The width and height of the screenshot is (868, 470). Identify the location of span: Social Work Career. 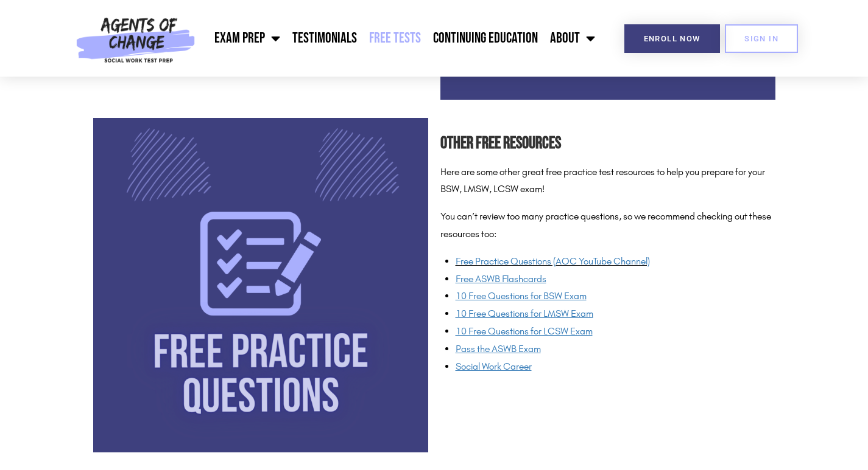
(493, 367).